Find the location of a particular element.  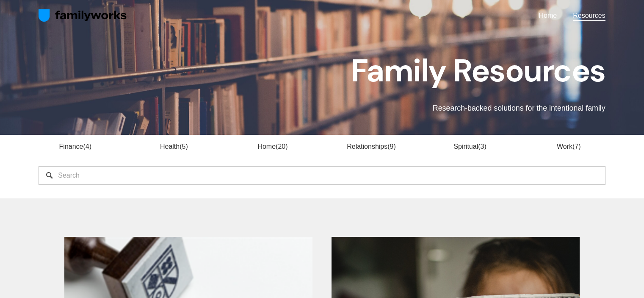

a: Finance4 is located at coordinates (75, 146).